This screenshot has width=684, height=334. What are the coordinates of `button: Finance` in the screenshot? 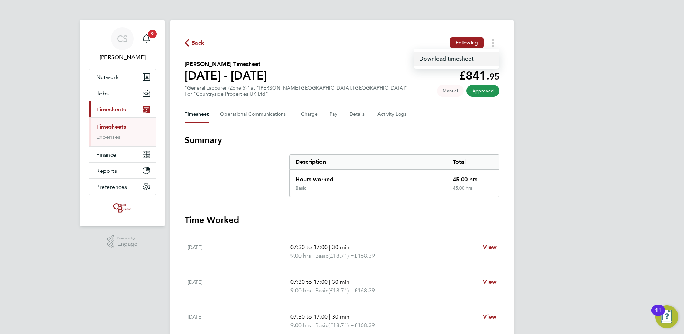 It's located at (122, 154).